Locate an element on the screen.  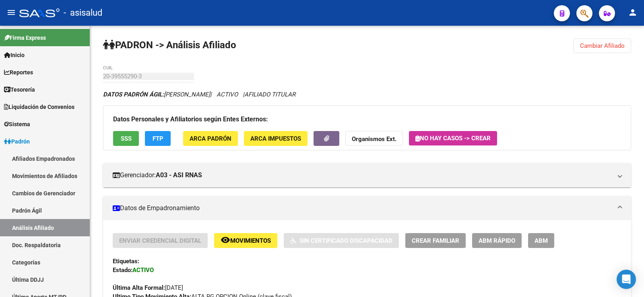
span: Enviar Credencial Digital is located at coordinates (160, 241).